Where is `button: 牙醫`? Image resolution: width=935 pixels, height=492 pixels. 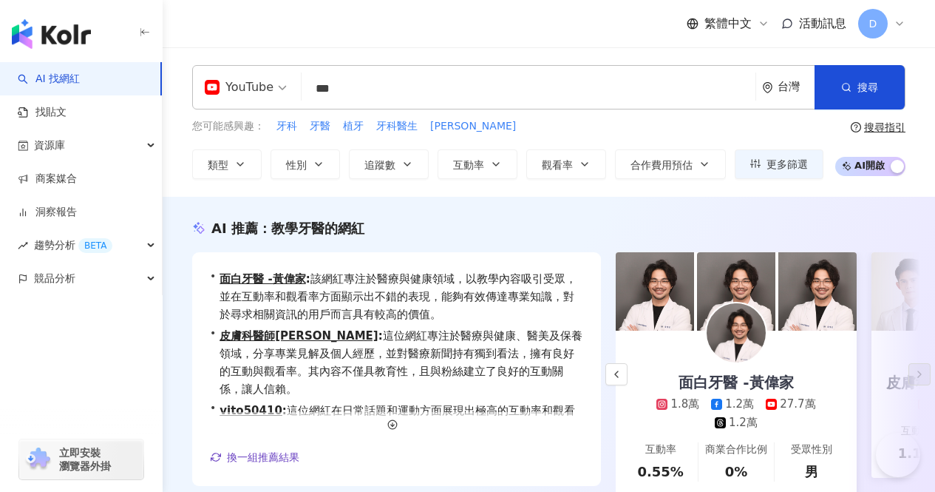 button: 牙醫 is located at coordinates (320, 126).